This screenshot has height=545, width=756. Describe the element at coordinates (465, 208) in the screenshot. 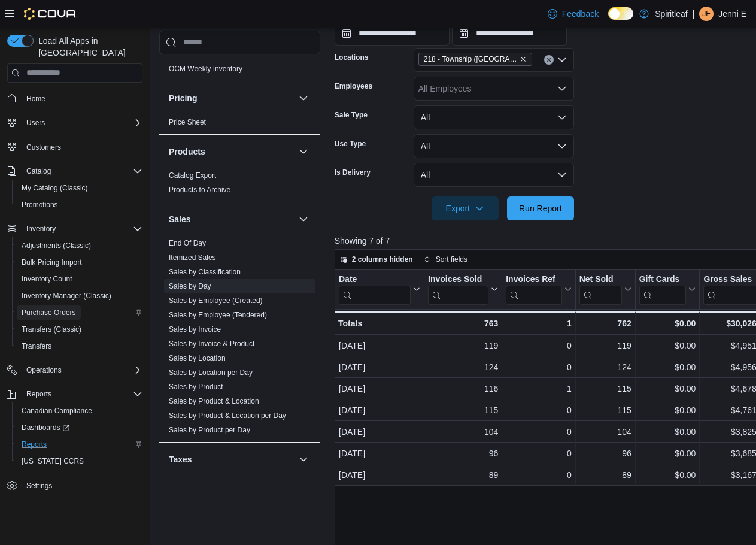

I see `span: Export` at that location.